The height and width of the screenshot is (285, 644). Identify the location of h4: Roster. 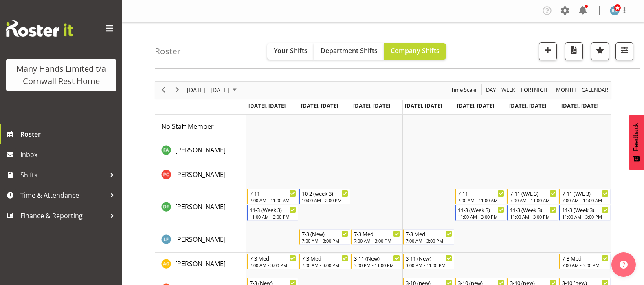
(168, 51).